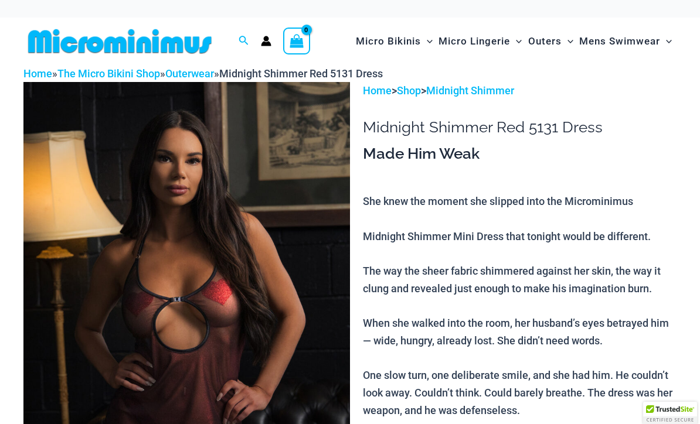  What do you see at coordinates (301, 73) in the screenshot?
I see `span: Midnight Shimmer Red 5131 Dress` at bounding box center [301, 73].